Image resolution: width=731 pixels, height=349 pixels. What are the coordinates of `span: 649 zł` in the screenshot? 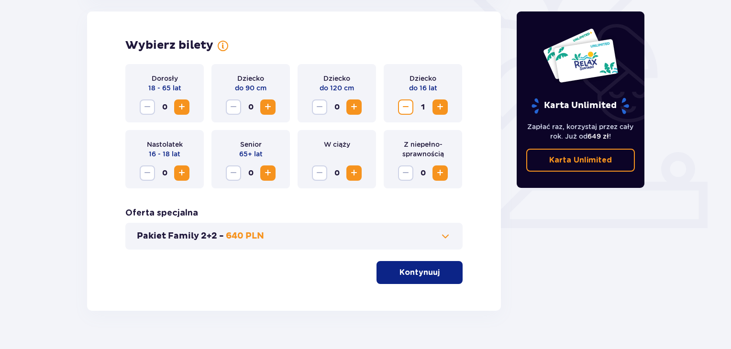 It's located at (598, 136).